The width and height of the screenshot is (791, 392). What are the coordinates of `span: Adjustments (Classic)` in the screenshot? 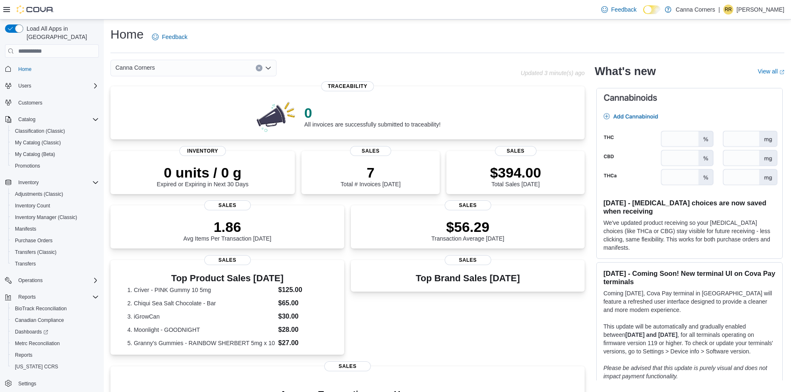 It's located at (39, 194).